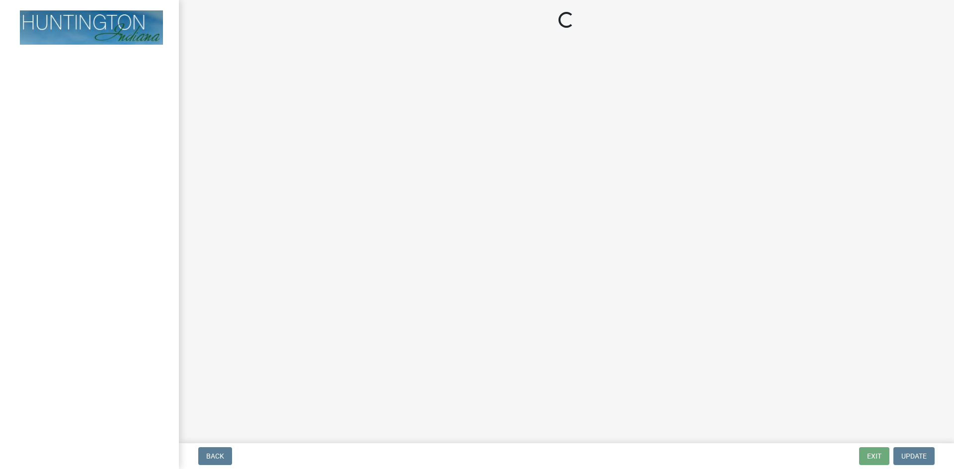 Image resolution: width=954 pixels, height=469 pixels. Describe the element at coordinates (874, 456) in the screenshot. I see `button: Exit` at that location.